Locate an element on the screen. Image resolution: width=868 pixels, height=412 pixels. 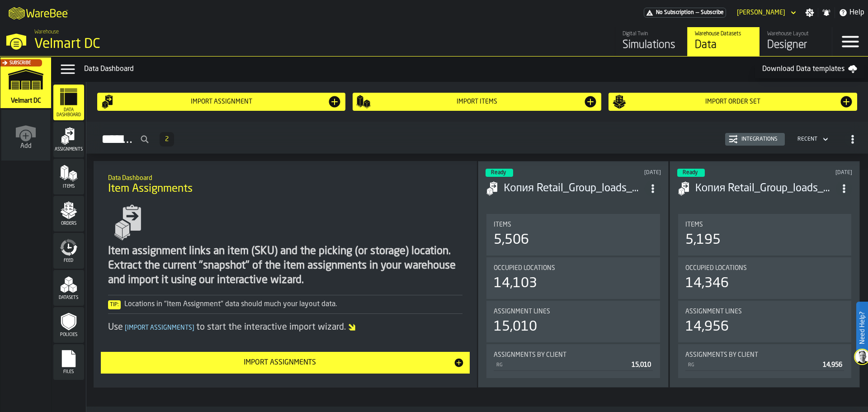
div: stat-Assignments by Client is located at coordinates (572, 361).